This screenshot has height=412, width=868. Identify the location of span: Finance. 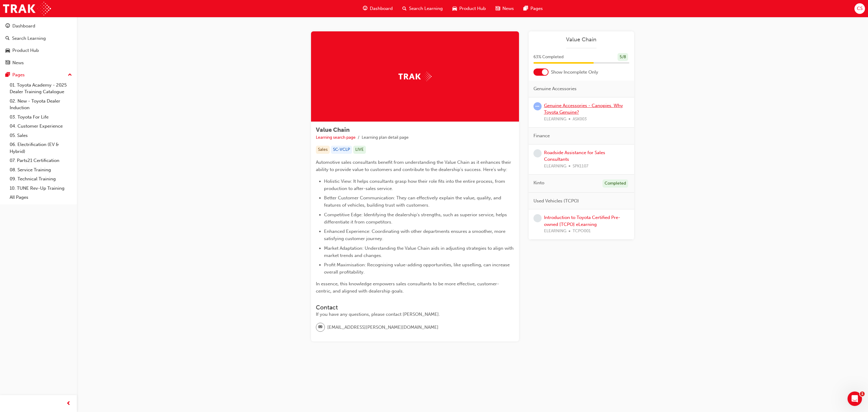
(542, 136).